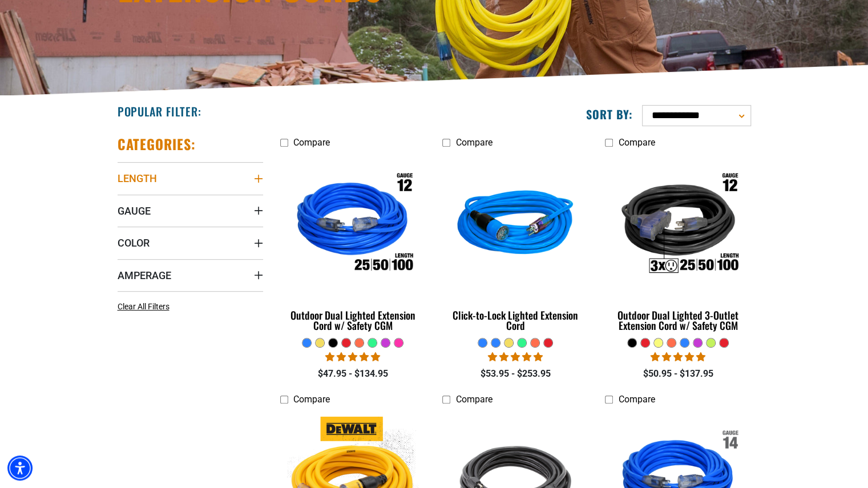 Image resolution: width=868 pixels, height=488 pixels. What do you see at coordinates (190, 210) in the screenshot?
I see `summary: Gauge` at bounding box center [190, 210].